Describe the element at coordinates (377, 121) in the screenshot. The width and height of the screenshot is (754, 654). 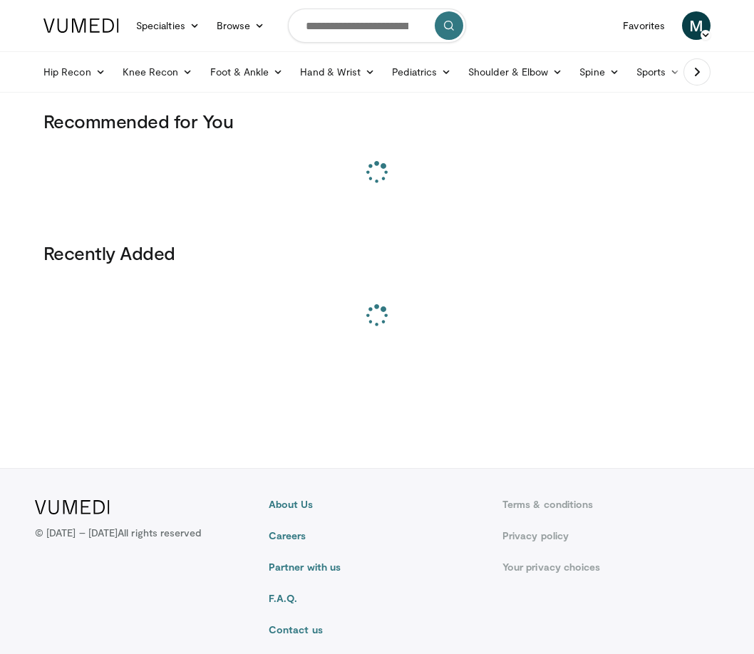
I see `h3: Recommended for You` at that location.